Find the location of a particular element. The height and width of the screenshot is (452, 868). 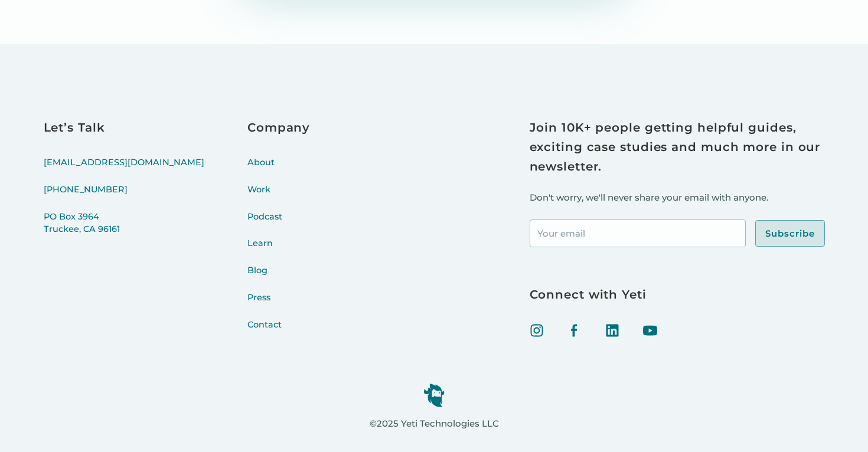

a: Contact is located at coordinates (279, 332).